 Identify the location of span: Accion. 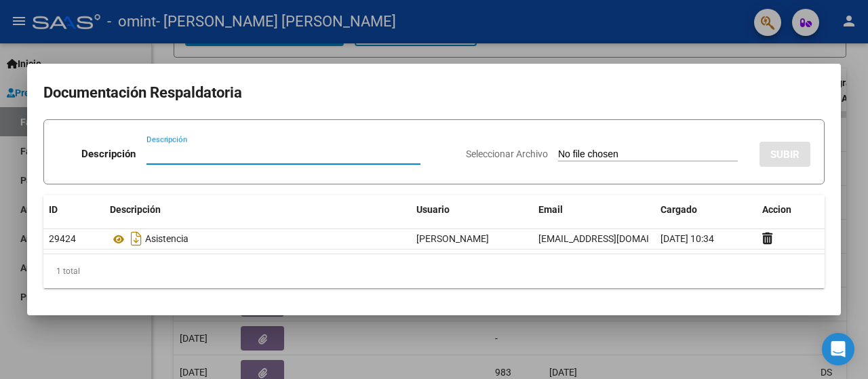
(776, 210).